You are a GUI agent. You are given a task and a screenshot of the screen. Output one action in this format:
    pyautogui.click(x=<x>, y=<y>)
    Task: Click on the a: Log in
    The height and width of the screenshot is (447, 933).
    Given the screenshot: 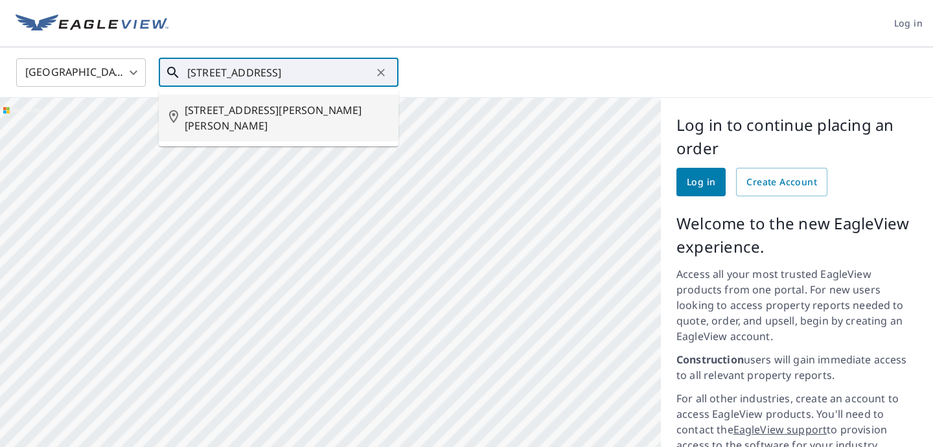 What is the action you would take?
    pyautogui.click(x=701, y=182)
    